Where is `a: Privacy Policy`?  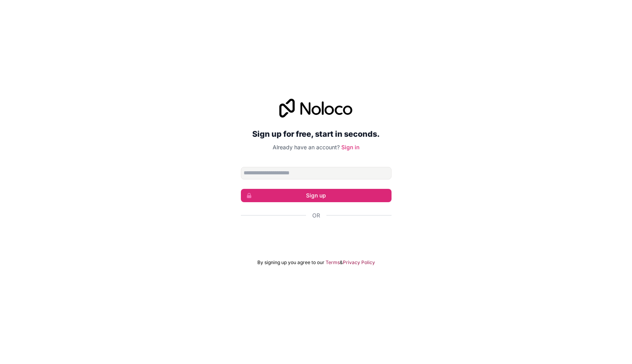
a: Privacy Policy is located at coordinates (359, 263).